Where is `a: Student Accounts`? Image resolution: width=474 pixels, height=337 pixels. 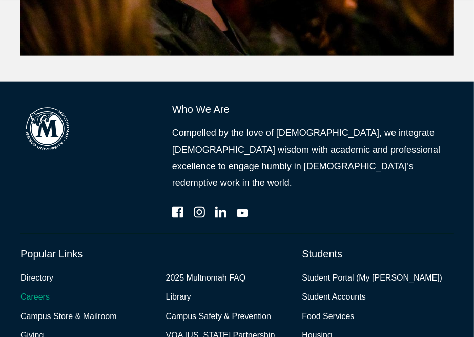
a: Student Accounts is located at coordinates (334, 297).